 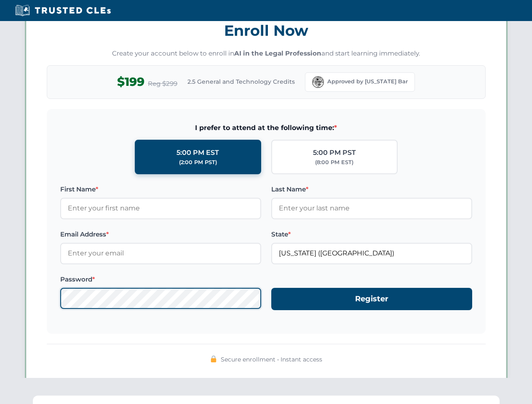 I want to click on label: First Name, so click(x=160, y=189).